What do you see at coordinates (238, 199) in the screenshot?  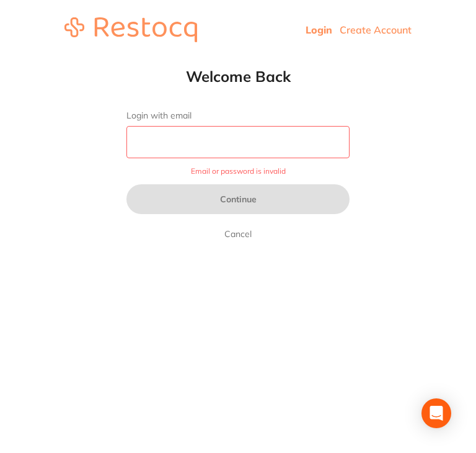 I see `button: Continue` at bounding box center [238, 199].